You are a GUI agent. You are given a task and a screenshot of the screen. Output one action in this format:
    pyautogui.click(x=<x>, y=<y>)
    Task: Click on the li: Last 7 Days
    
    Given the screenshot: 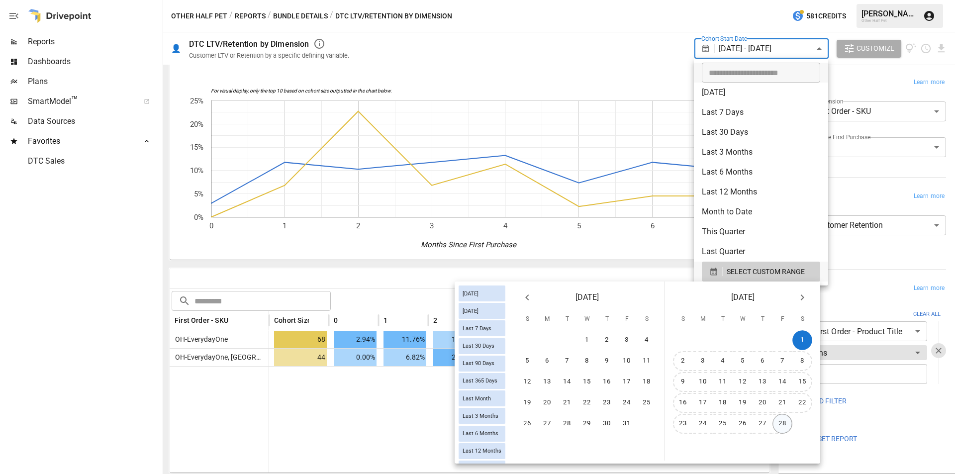 What is the action you would take?
    pyautogui.click(x=761, y=112)
    